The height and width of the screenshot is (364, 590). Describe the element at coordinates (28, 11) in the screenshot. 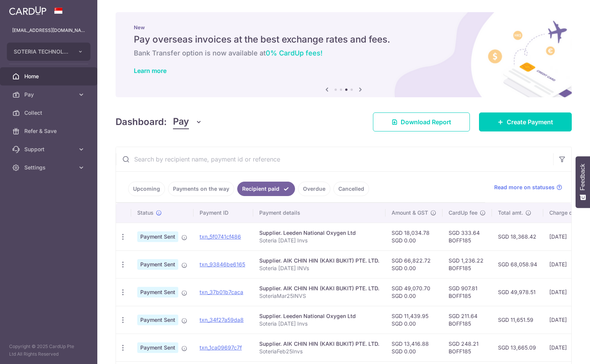

I see `img: CardUp` at that location.